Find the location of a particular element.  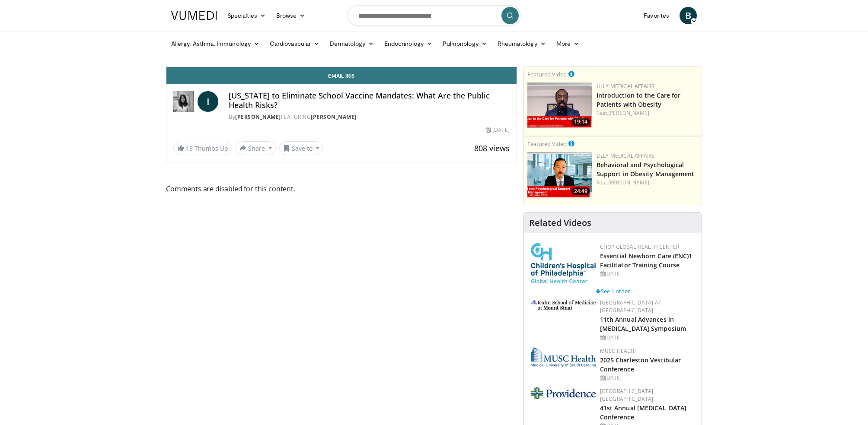

a: Introduction to the Care for Patients with Obesity is located at coordinates (638, 100).